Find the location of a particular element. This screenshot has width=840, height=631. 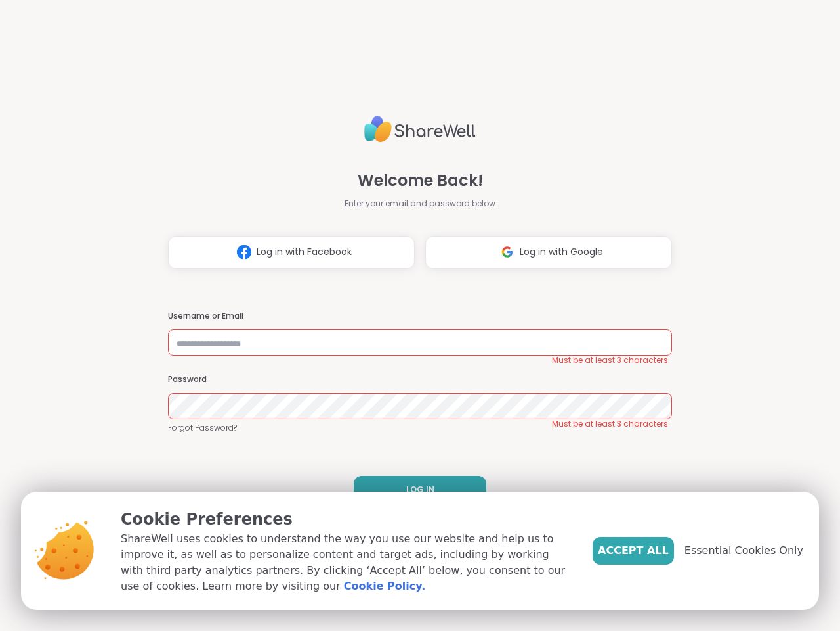

span: Enter your email and password below is located at coordinates (420, 203).